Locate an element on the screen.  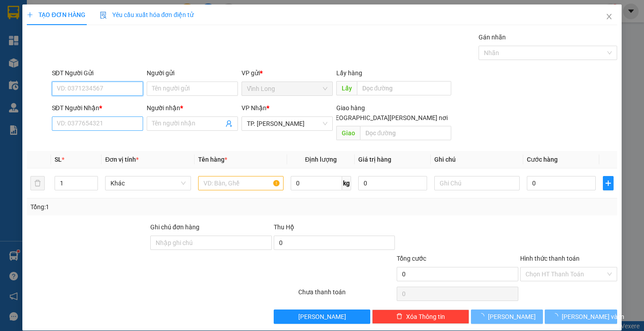
span: close is located at coordinates (609, 16).